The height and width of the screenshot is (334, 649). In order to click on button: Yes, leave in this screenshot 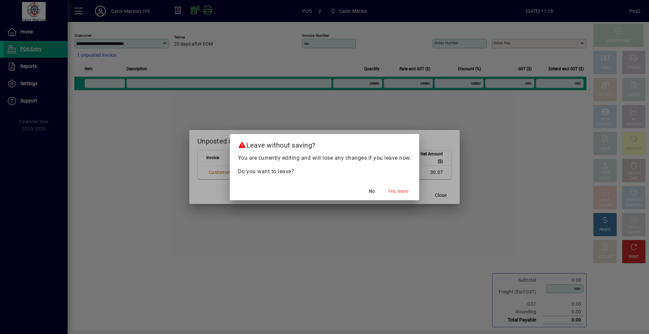, I will do `click(398, 192)`.